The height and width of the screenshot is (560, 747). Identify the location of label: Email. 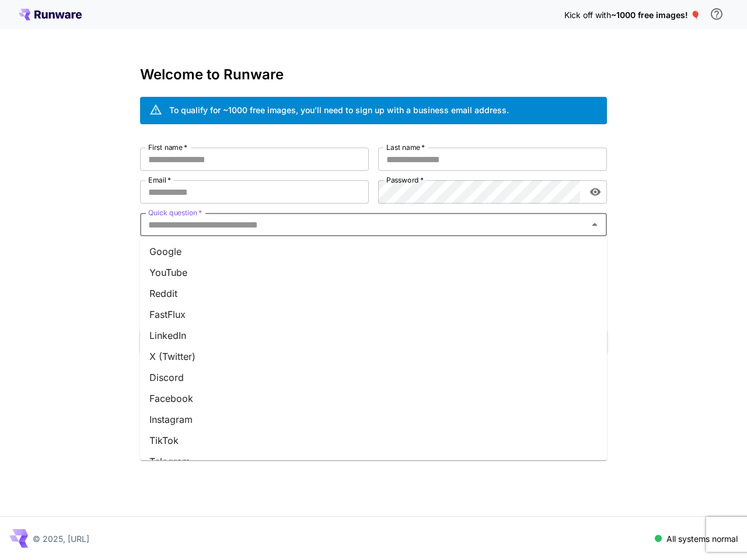
(159, 180).